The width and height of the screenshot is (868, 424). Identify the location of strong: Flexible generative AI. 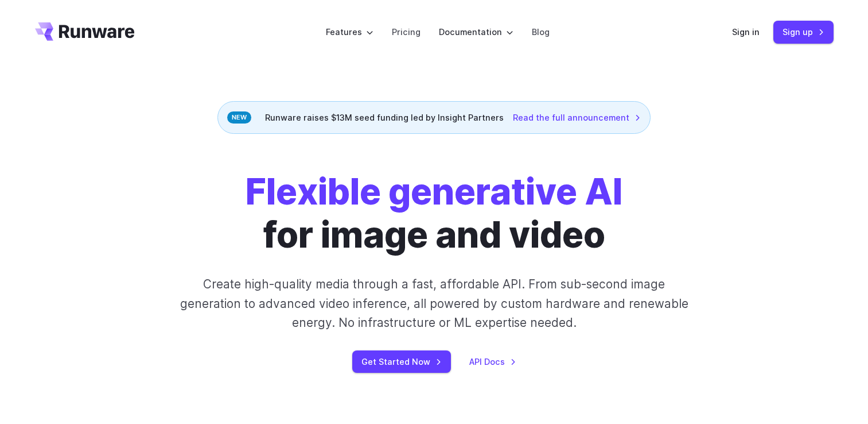
(434, 191).